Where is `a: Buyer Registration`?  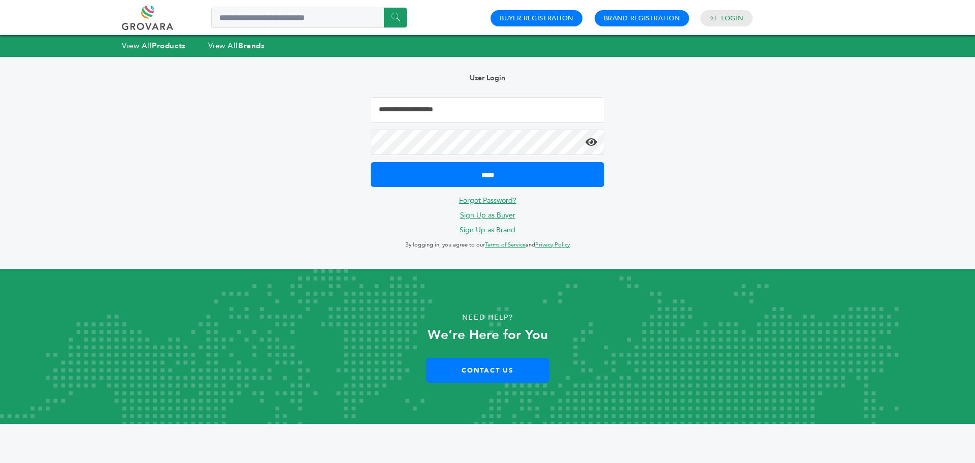
a: Buyer Registration is located at coordinates (536, 18).